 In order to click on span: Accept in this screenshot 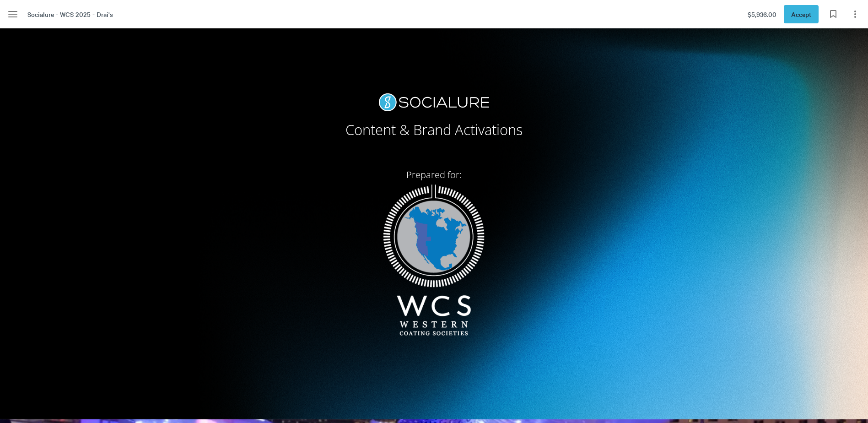, I will do `click(801, 14)`.